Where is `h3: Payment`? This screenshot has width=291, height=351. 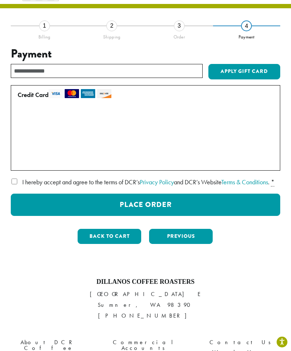 h3: Payment is located at coordinates (145, 54).